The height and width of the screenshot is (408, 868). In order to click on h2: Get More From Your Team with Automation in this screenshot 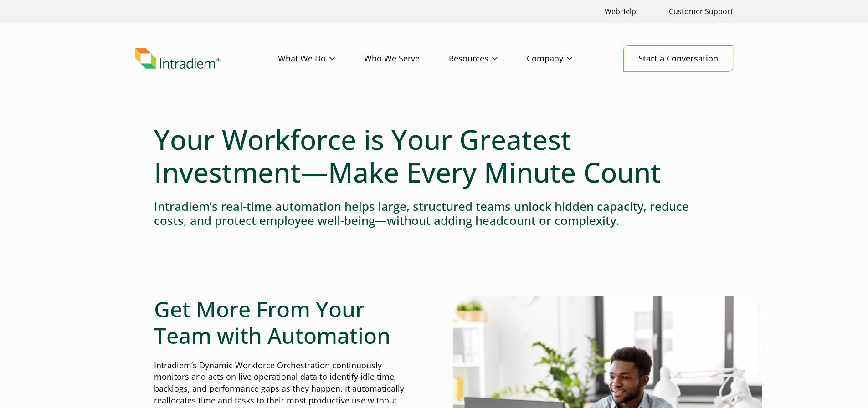, I will do `click(285, 322)`.